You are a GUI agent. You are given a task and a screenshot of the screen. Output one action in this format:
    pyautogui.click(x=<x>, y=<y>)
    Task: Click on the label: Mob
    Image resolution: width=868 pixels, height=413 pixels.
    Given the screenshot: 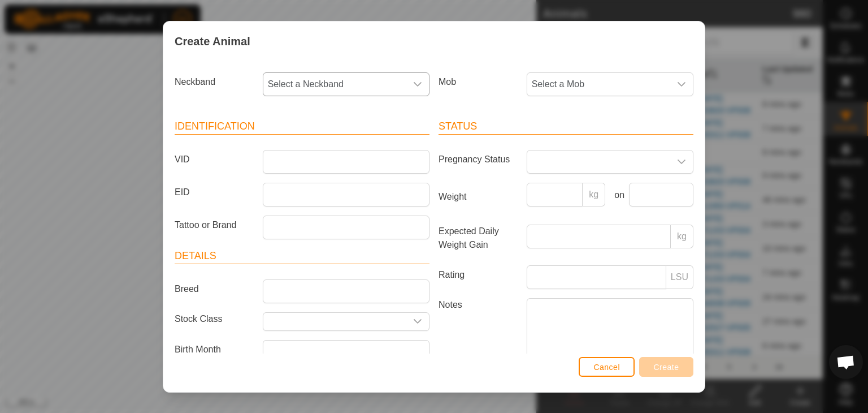 What is the action you would take?
    pyautogui.click(x=478, y=82)
    